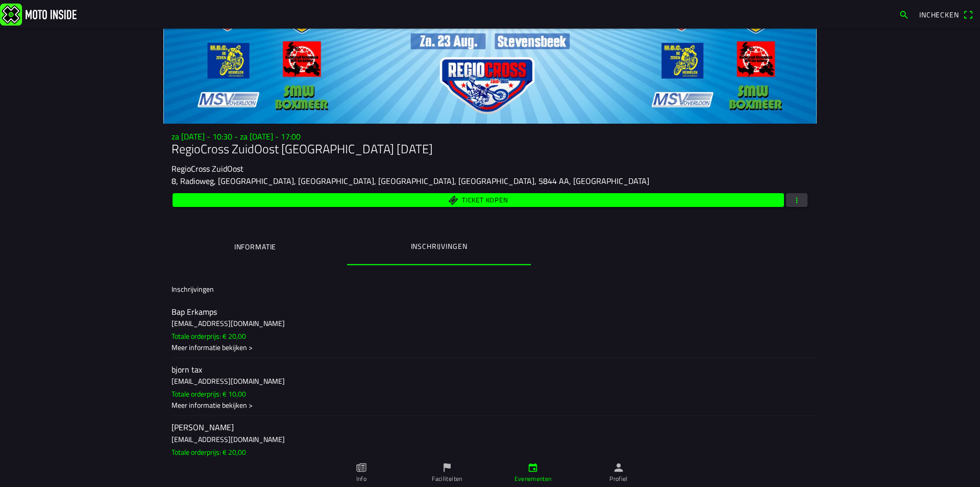 The image size is (980, 487). Describe the element at coordinates (362, 478) in the screenshot. I see `ion-label: Info` at that location.